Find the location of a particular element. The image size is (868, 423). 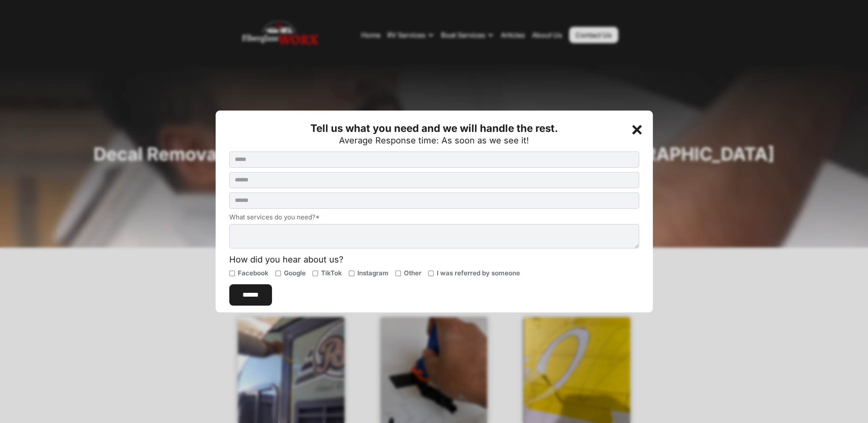

div: Average Response time: As soon as we see it! is located at coordinates (434, 141).